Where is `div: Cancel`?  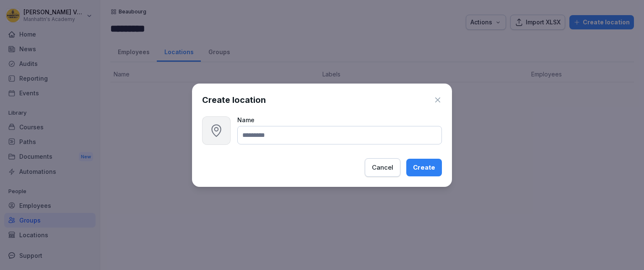
div: Cancel is located at coordinates (383, 167).